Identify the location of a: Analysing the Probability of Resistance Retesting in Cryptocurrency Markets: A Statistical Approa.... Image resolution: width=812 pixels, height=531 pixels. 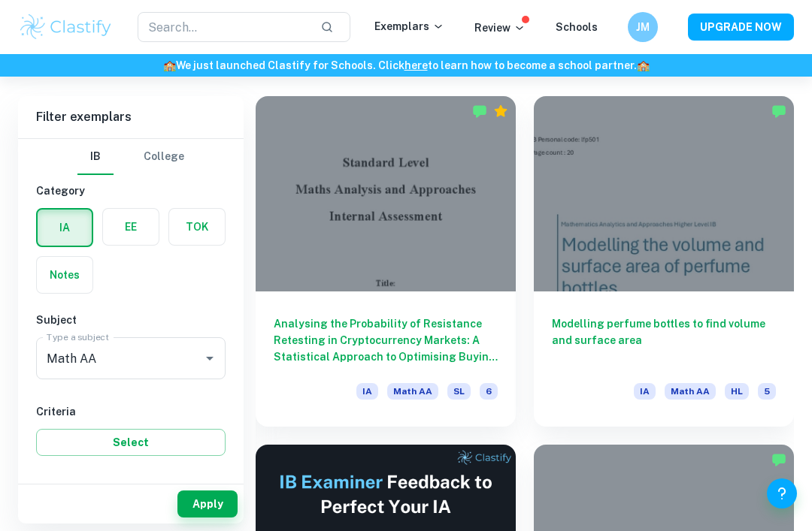
(385, 261).